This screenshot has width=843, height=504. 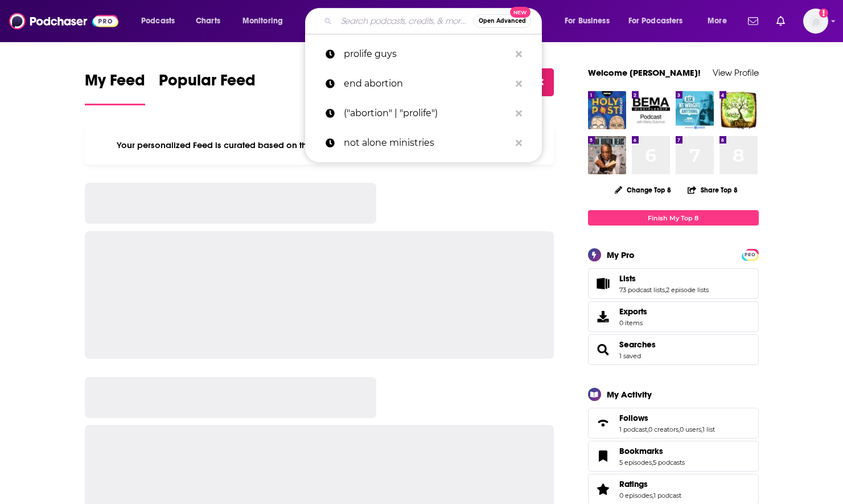 What do you see at coordinates (642, 290) in the screenshot?
I see `a: 73 podcast lists` at bounding box center [642, 290].